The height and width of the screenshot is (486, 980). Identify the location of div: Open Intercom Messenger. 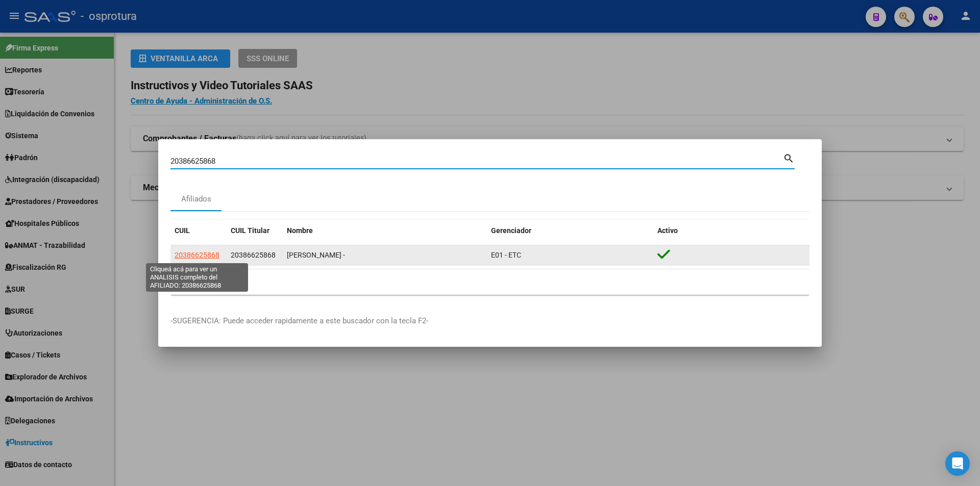
(957, 464).